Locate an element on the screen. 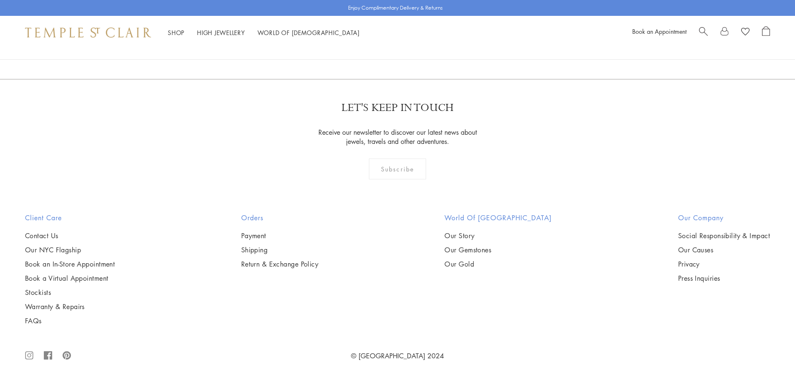  p: LET'S KEEP IN TOUCH is located at coordinates (397, 108).